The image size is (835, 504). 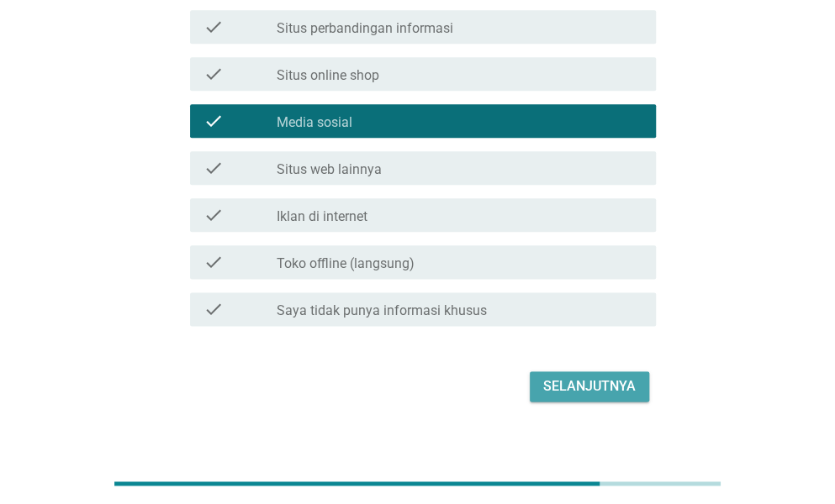 What do you see at coordinates (322, 217) in the screenshot?
I see `label: Iklan di internet` at bounding box center [322, 217].